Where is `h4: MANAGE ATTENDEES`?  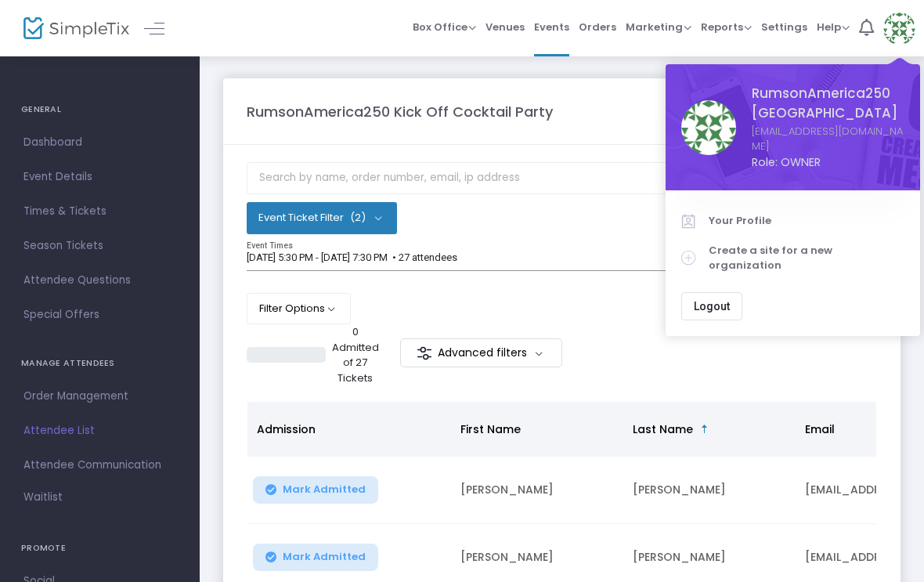 h4: MANAGE ATTENDEES is located at coordinates (99, 363).